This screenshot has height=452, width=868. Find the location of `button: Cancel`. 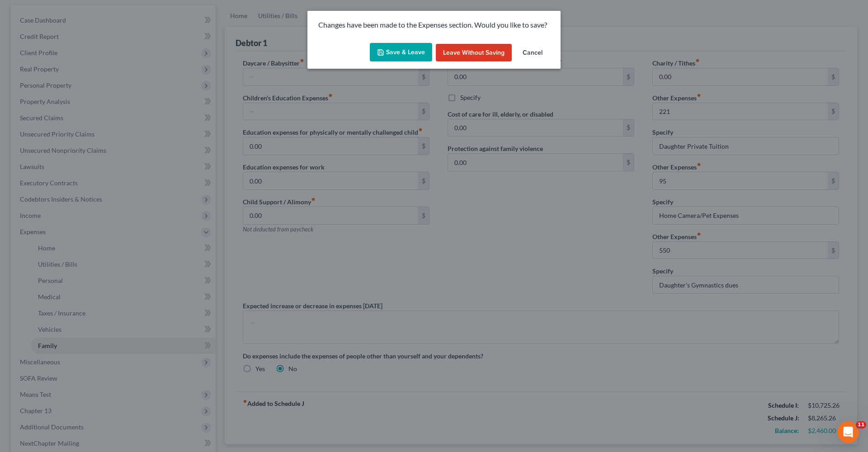

button: Cancel is located at coordinates (532, 53).